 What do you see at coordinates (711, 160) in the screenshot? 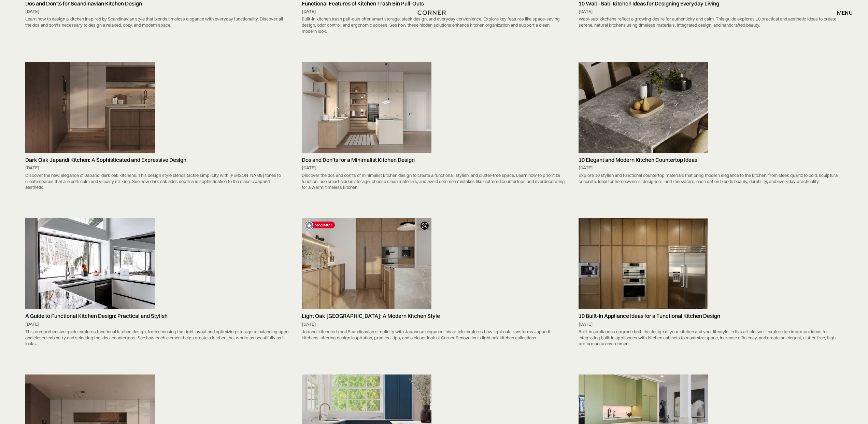
I see `h5: 10 Elegant and Modern Kitchen Countertop Ideas` at bounding box center [711, 160].